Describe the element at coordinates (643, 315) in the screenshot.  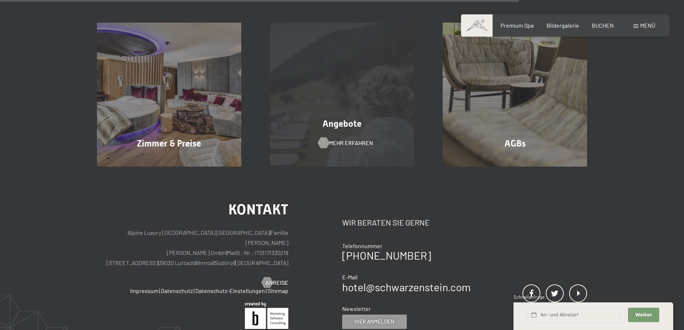
I see `span: Weiter` at that location.